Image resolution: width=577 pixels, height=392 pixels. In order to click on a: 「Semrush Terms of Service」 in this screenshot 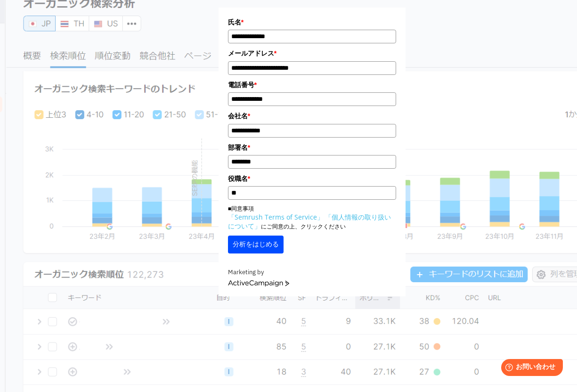, I will do `click(276, 217)`.